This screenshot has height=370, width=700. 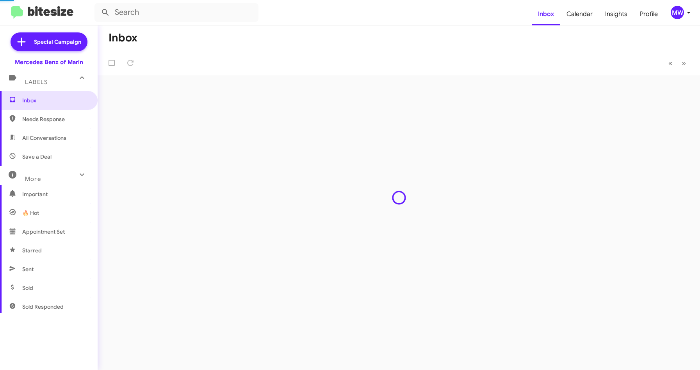 I want to click on span: Save a Deal, so click(x=37, y=157).